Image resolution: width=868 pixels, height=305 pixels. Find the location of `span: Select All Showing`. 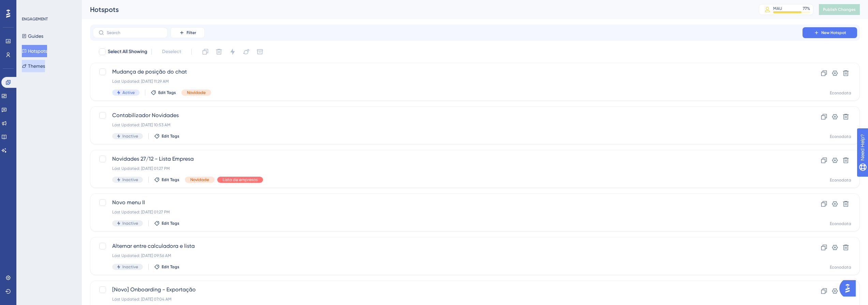

span: Select All Showing is located at coordinates (128, 52).